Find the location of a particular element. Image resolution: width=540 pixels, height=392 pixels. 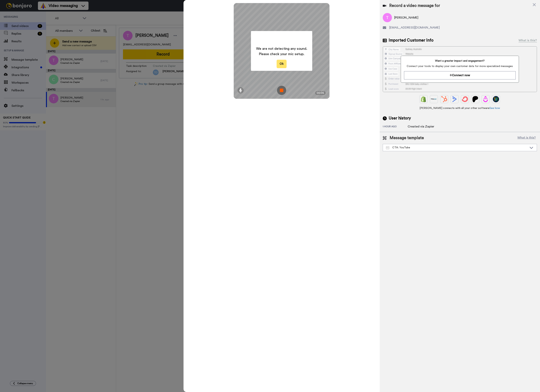

button: Ok is located at coordinates (282, 64).